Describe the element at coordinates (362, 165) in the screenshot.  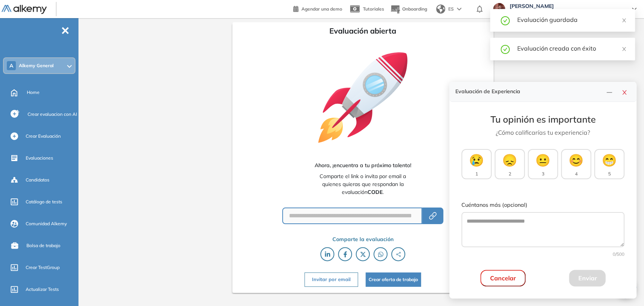
I see `span: Ahora, ¡encuentra a tu próximo talento!` at that location.